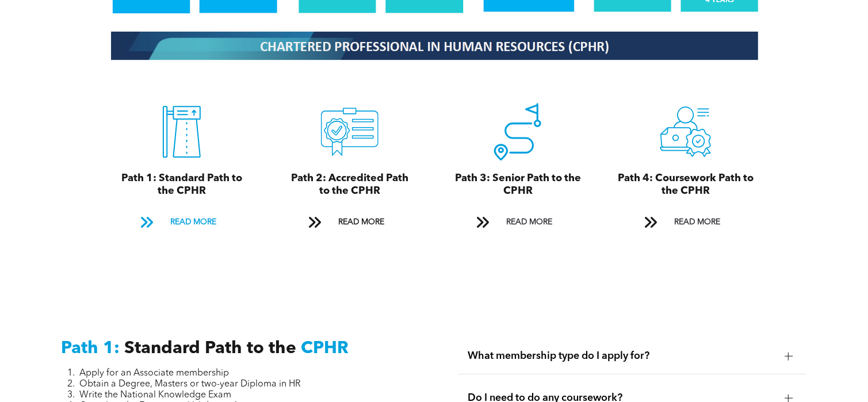 Image resolution: width=868 pixels, height=402 pixels. I want to click on span: Obtain a Degree, Masters or two-year Diploma in HR, so click(190, 384).